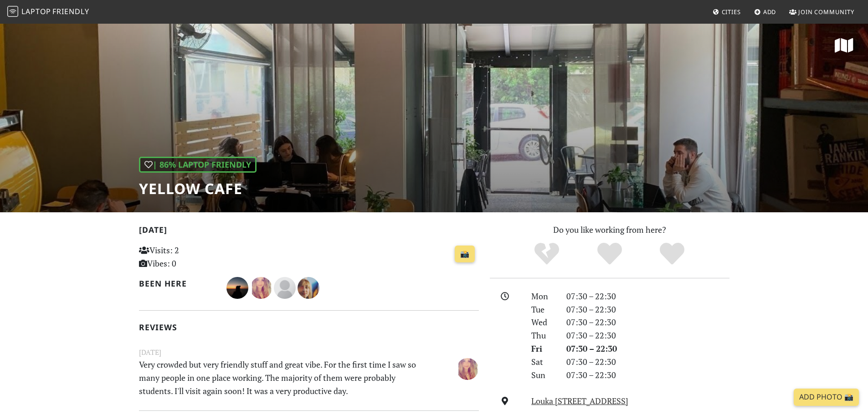 The height and width of the screenshot is (415, 868). Describe the element at coordinates (280, 377) in the screenshot. I see `p: Very crowded but very friendly stuff and great vibe. For the first time I saw so many people in o...` at that location.